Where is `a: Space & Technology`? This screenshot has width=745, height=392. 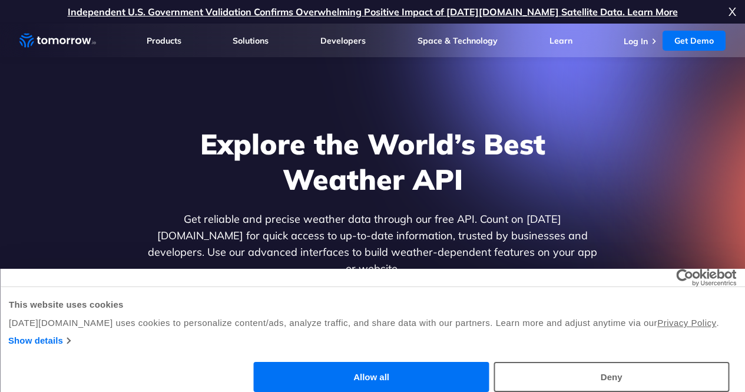
a: Space & Technology is located at coordinates (458, 41).